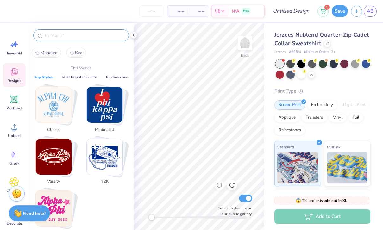 Image resolution: width=383 pixels, height=230 pixels. What do you see at coordinates (334, 147) in the screenshot?
I see `span: Puff Ink` at bounding box center [334, 147].